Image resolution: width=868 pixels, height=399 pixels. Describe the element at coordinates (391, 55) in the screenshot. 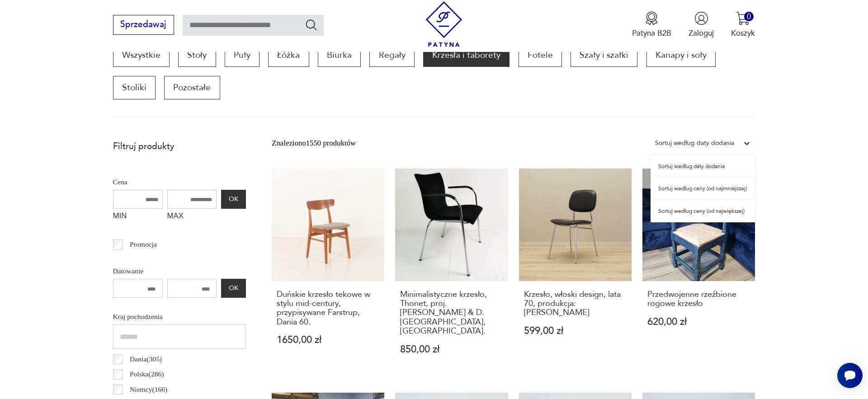

I see `a: Regały` at that location.